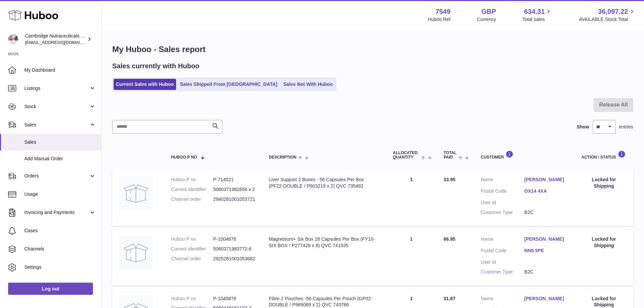  What do you see at coordinates (56, 107) in the screenshot?
I see `span: Stock` at bounding box center [56, 107].